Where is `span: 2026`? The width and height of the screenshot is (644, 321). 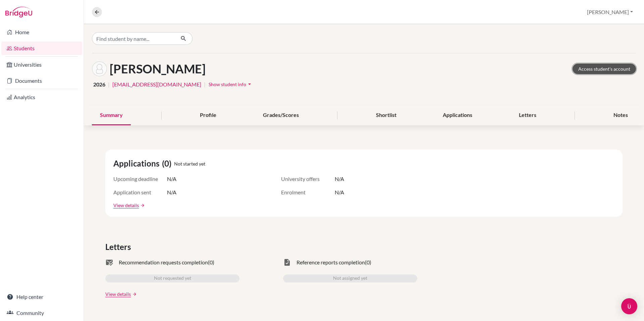
span: 2026 is located at coordinates (99, 84).